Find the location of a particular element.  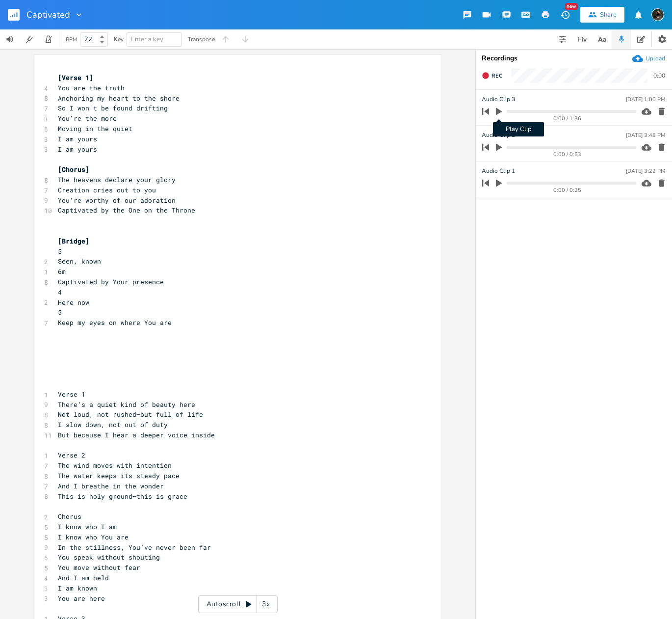

span: So I won't be found drifting is located at coordinates (113, 108).